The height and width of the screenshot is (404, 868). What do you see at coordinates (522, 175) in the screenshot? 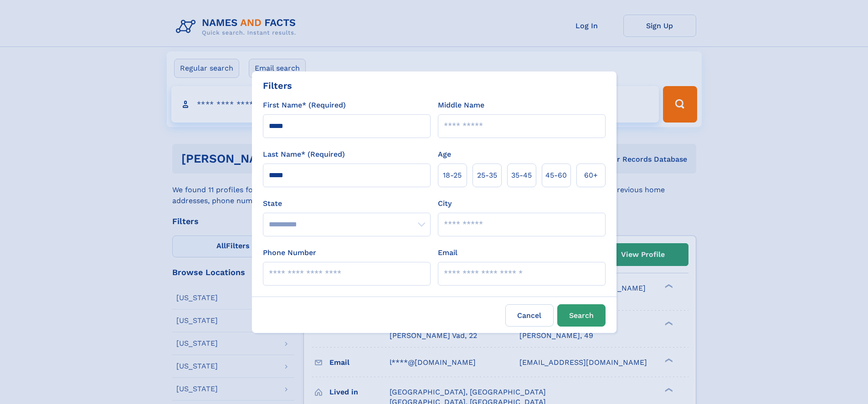
I see `span: 35‑45` at bounding box center [522, 175].